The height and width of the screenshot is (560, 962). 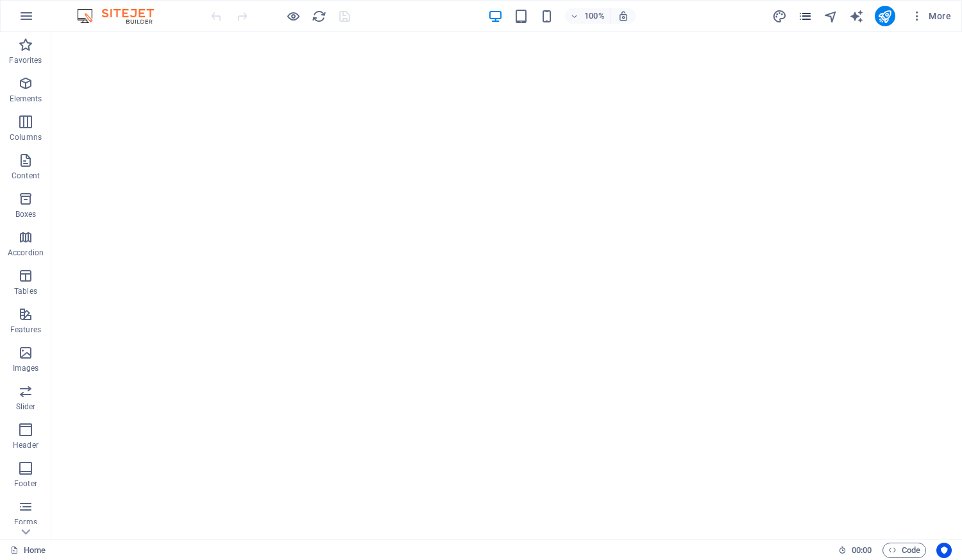 I want to click on button: More, so click(x=931, y=16).